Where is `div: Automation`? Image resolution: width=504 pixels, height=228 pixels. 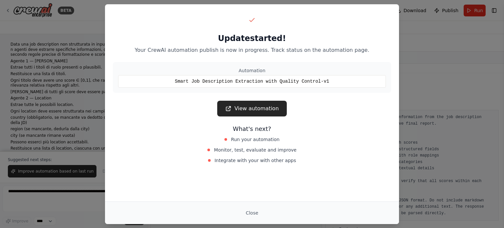
div: Automation is located at coordinates (252, 71).